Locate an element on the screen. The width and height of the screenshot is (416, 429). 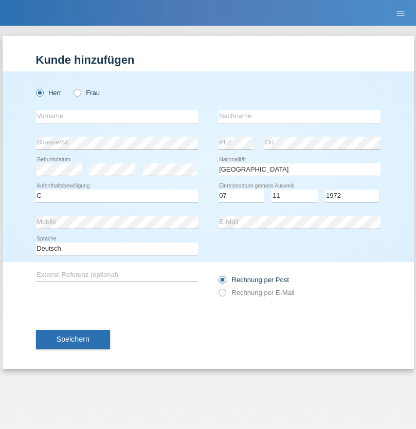
label: Rechnung per Post is located at coordinates (253, 280).